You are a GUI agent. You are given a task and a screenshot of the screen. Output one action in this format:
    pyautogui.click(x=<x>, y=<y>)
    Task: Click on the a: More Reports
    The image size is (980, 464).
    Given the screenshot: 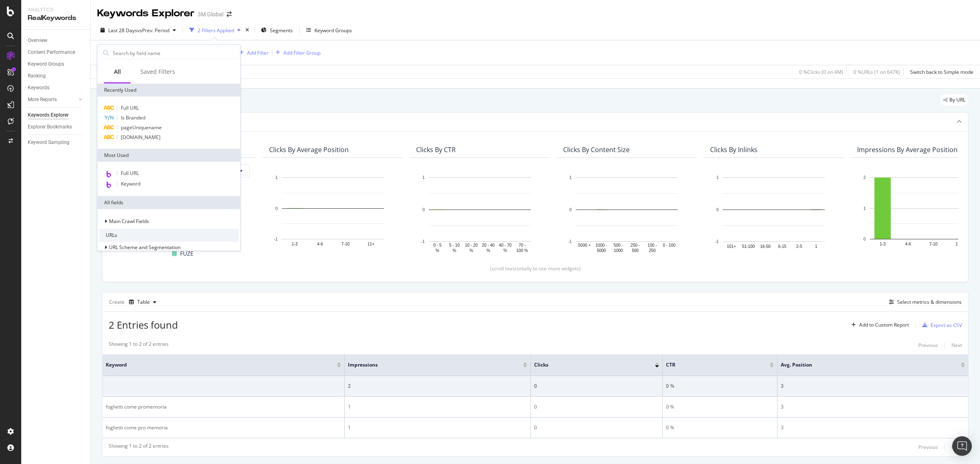 What is the action you would take?
    pyautogui.click(x=52, y=99)
    